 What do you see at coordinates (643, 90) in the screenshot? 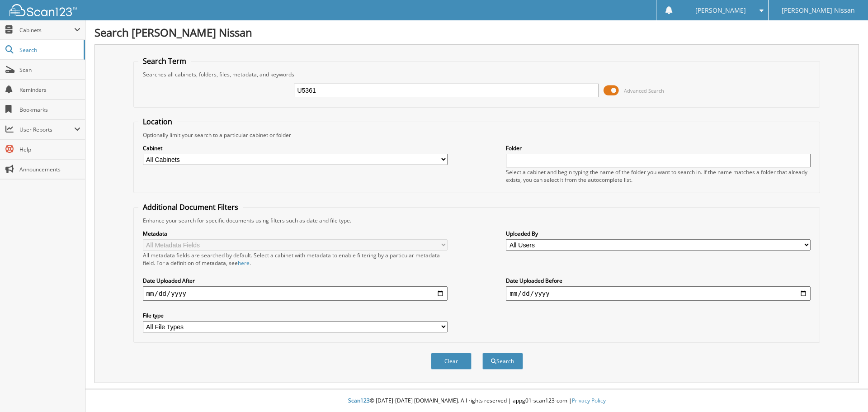
I see `span: Advanced Search` at bounding box center [643, 90].